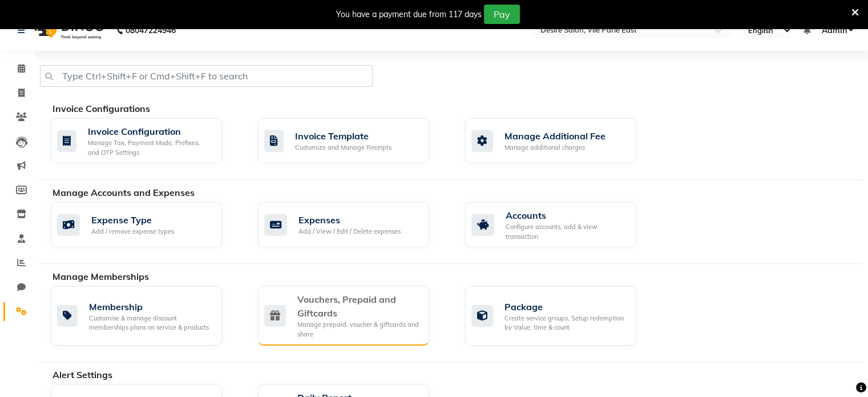 The width and height of the screenshot is (868, 397). What do you see at coordinates (555, 148) in the screenshot?
I see `div: Manage additional charges` at bounding box center [555, 148].